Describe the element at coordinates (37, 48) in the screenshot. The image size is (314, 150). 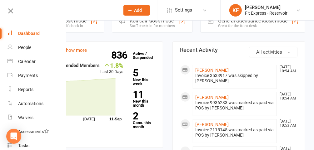
I see `a: People` at that location.